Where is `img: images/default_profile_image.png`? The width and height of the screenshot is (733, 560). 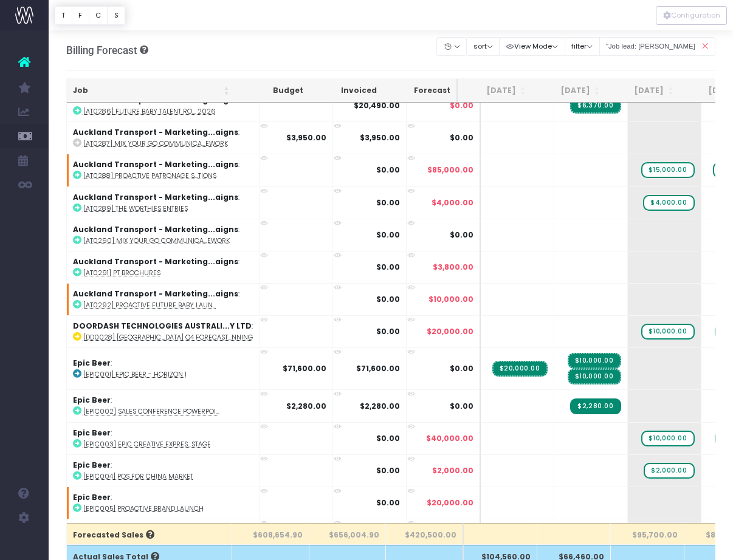
img: images/default_profile_image.png is located at coordinates (24, 545).